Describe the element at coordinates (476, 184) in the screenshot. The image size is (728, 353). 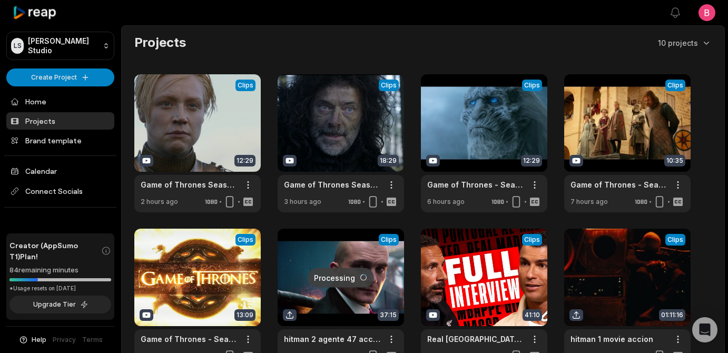
I see `a: Game of Thrones - Season 2 - Top 10 Moments` at that location.